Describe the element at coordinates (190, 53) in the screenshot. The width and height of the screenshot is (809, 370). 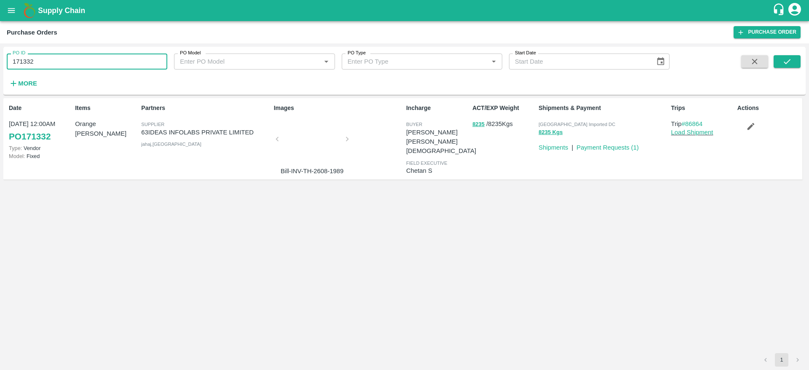
I see `label: PO Model` at that location.